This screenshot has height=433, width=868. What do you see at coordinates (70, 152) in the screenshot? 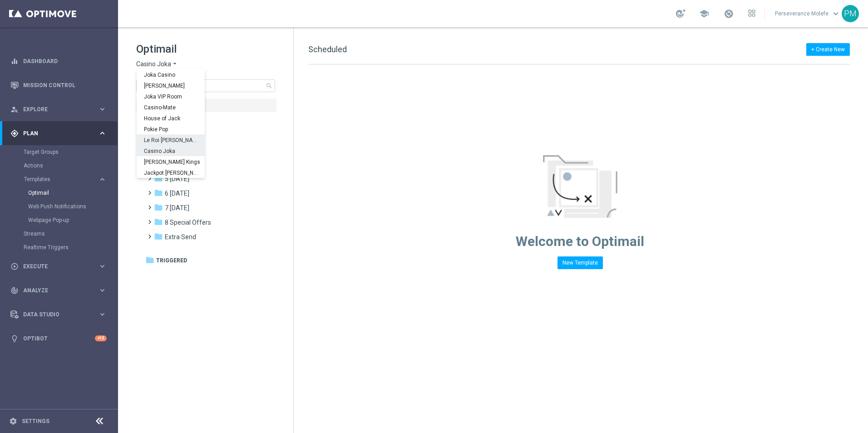
I see `div: Target Groups` at bounding box center [70, 152].